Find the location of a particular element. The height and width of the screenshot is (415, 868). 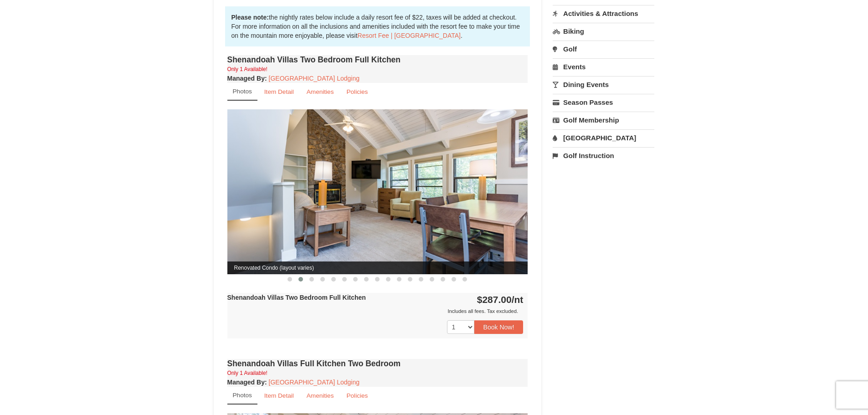

button: Book Now! is located at coordinates (499, 327).